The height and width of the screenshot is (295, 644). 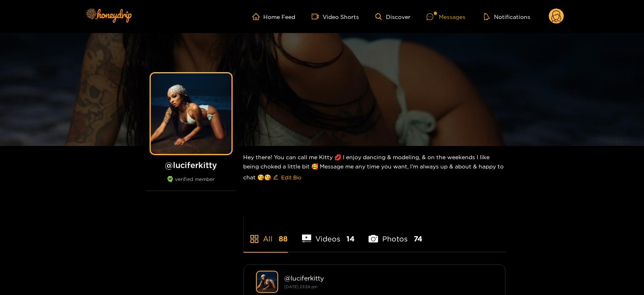 What do you see at coordinates (418, 239) in the screenshot?
I see `span: 74` at bounding box center [418, 239].